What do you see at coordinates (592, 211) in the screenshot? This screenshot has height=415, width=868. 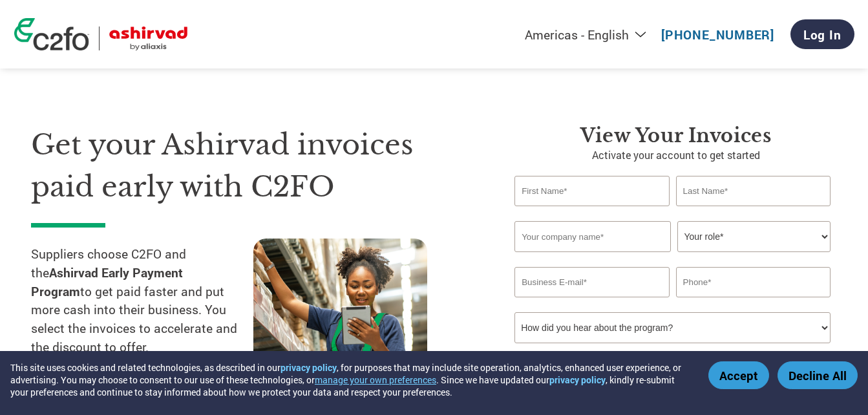 I see `div: Invalid first name or first name is too long` at bounding box center [592, 211].